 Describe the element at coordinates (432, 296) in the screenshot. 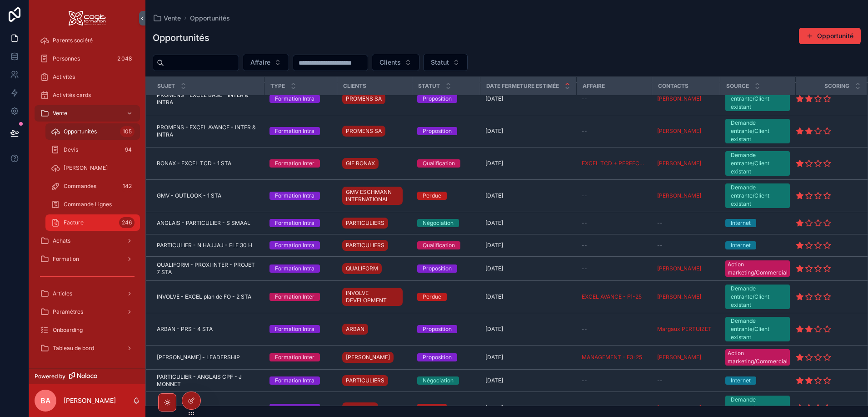

I see `div: Perdue` at that location.